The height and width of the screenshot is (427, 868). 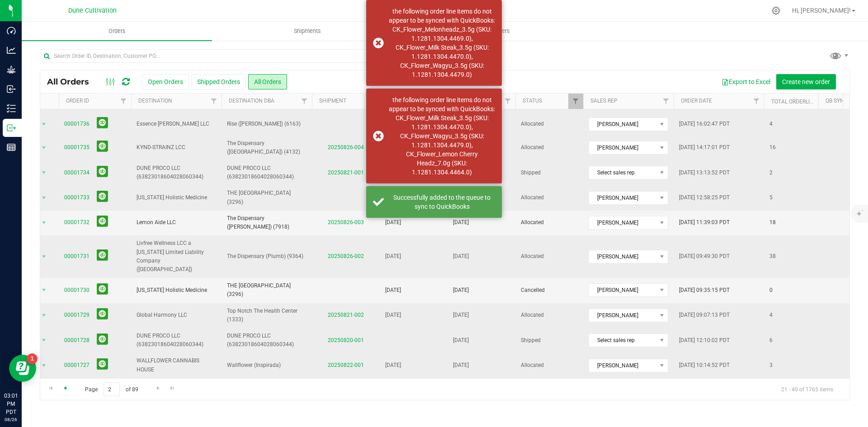 What do you see at coordinates (176, 147) in the screenshot?
I see `span: KYND-STRAINZ LCC` at bounding box center [176, 147].